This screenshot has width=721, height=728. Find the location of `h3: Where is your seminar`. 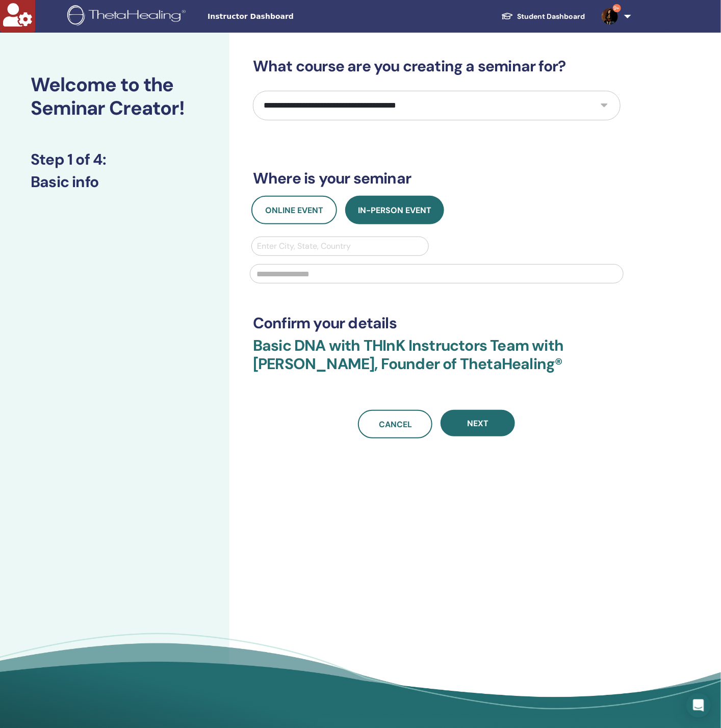

h3: Where is your seminar is located at coordinates (437, 179).